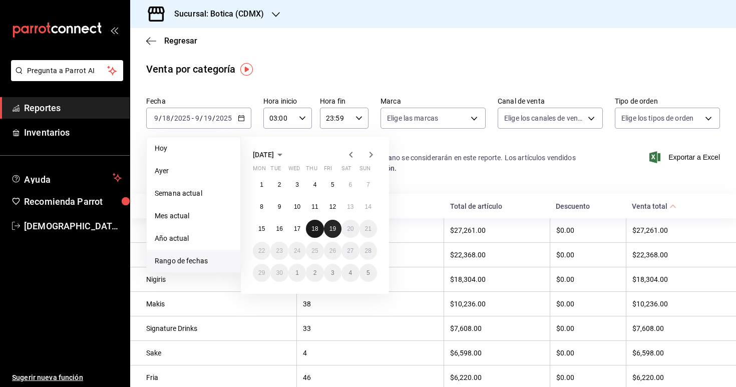 The height and width of the screenshot is (387, 736). I want to click on abbr: September 14, 2025, so click(368, 207).